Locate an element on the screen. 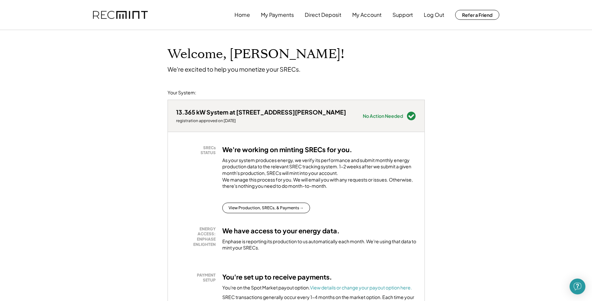  div: Open Intercom Messenger is located at coordinates (578, 286).